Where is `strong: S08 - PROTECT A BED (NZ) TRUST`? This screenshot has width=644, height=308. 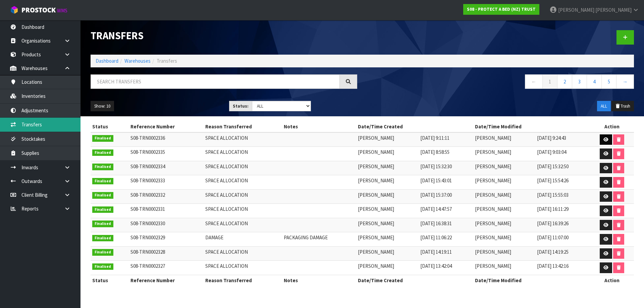 strong: S08 - PROTECT A BED (NZ) TRUST is located at coordinates (501, 9).